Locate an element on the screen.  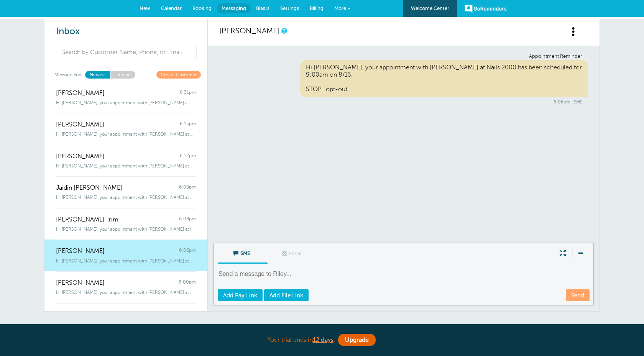
a: 12 days is located at coordinates (323, 340).